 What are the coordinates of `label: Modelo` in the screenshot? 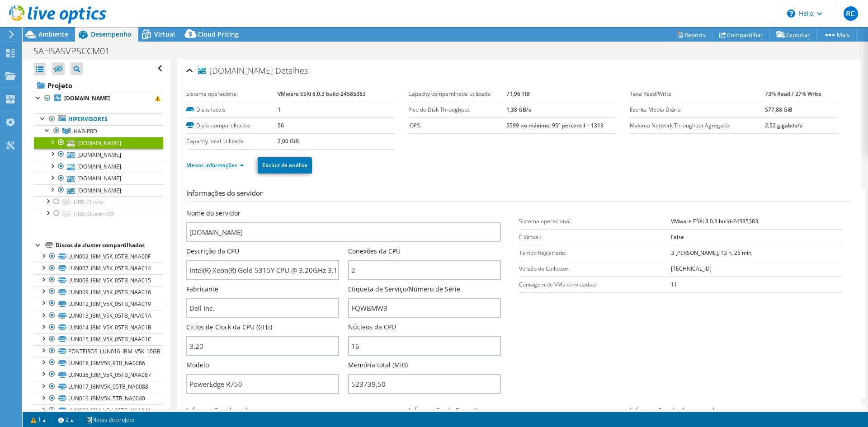 It's located at (198, 365).